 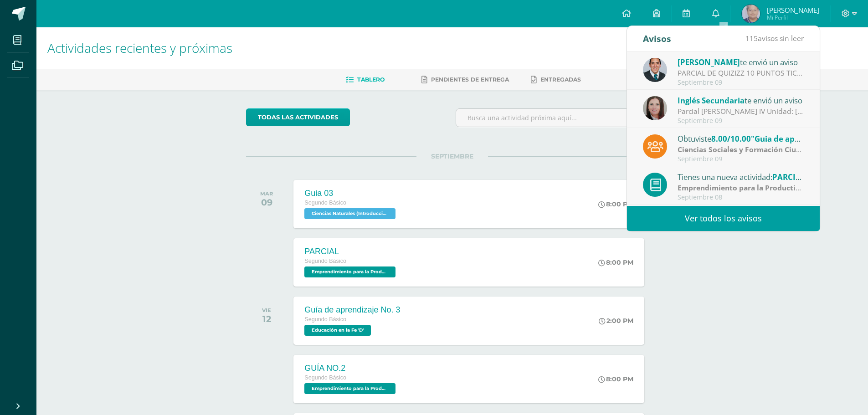 What do you see at coordinates (654, 108) in the screenshot?
I see `img: 8af0450cf43d44e38c4a1497329761f3.png` at bounding box center [654, 108].